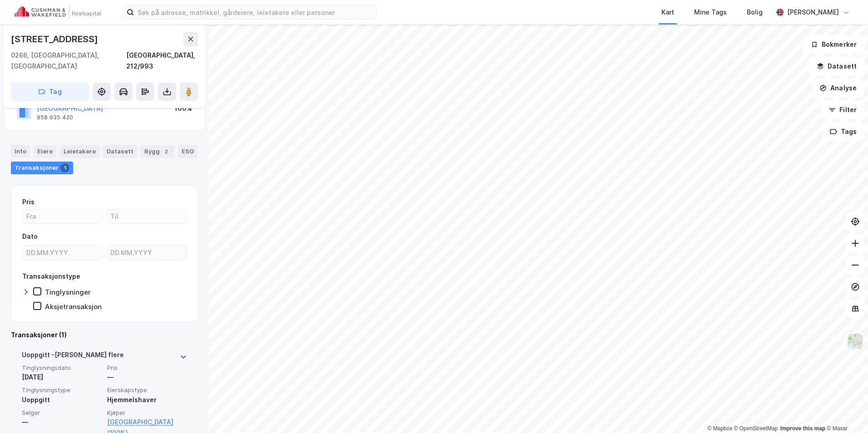  What do you see at coordinates (105, 335) in the screenshot?
I see `div: Transaksjoner (1)` at bounding box center [105, 335].